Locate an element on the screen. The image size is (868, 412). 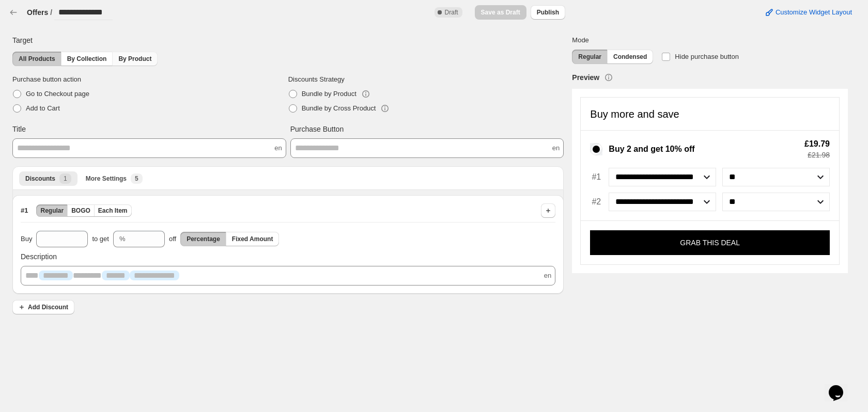
span: 5 is located at coordinates (136, 179).